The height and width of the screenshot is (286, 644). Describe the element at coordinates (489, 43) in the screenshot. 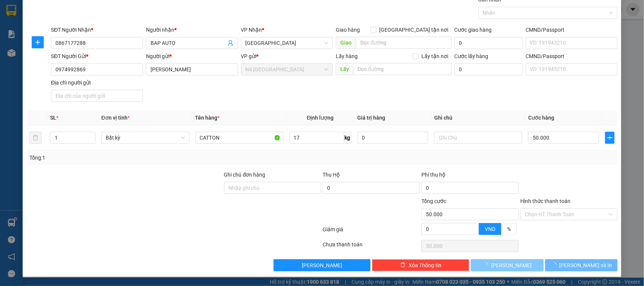

I see `input: Cước giao hàng` at that location.